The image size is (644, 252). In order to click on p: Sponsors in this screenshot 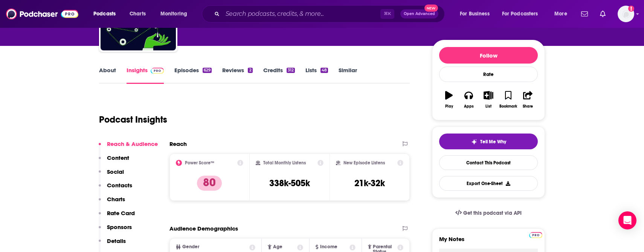, I will do `click(119, 227)`.